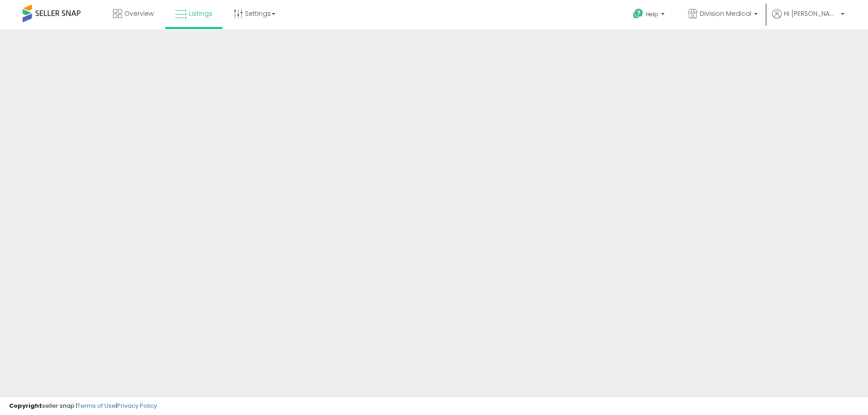 The height and width of the screenshot is (415, 868). What do you see at coordinates (83, 406) in the screenshot?
I see `div: seller snap | |` at bounding box center [83, 406].